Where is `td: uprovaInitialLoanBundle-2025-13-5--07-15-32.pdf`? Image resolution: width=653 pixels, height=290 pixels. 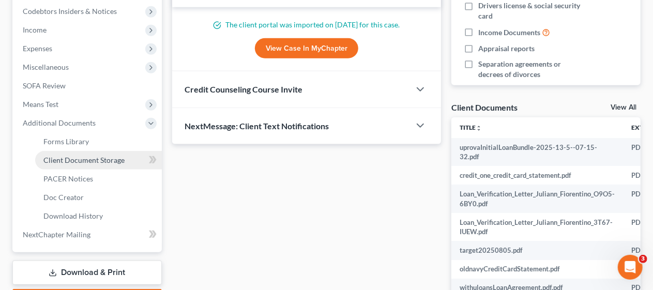 td: uprovaInitialLoanBundle-2025-13-5--07-15-32.pdf is located at coordinates (537, 152).